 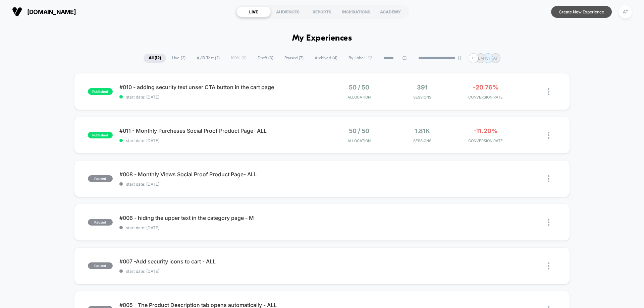 What do you see at coordinates (473, 58) in the screenshot?
I see `div: + 1` at bounding box center [473, 58].